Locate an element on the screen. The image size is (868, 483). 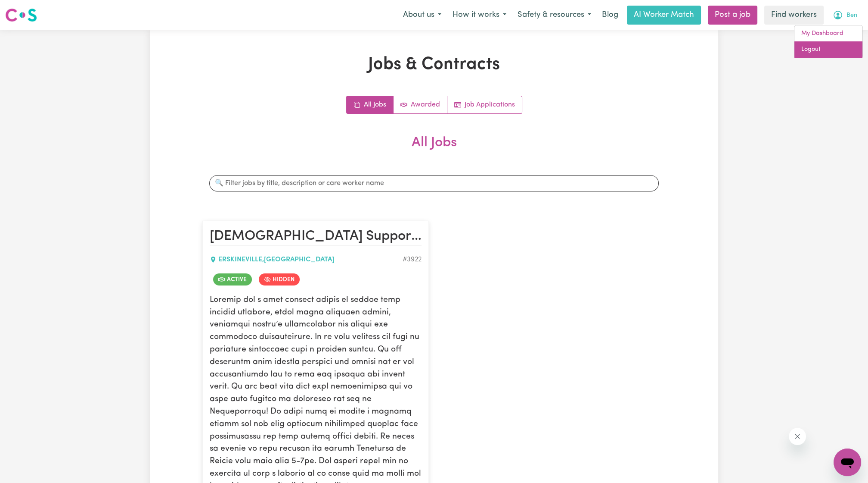
a: Blog is located at coordinates (610, 15).